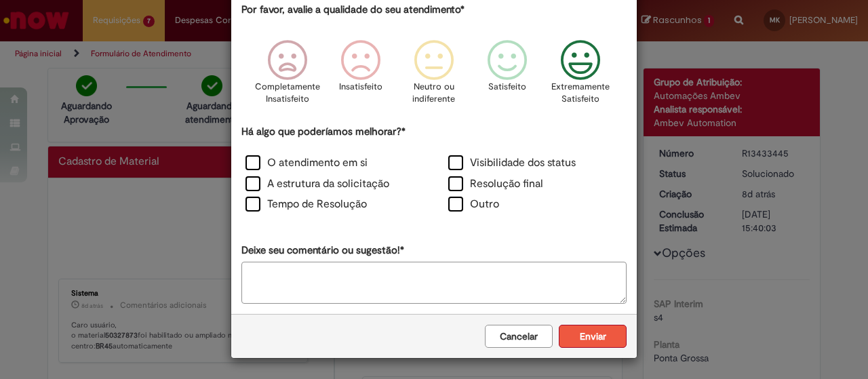 This screenshot has height=379, width=868. I want to click on label: Por favor, avalie a qualidade do seu atendimento*, so click(352, 9).